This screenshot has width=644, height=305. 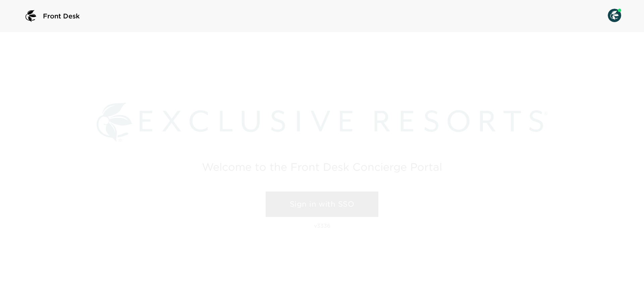 What do you see at coordinates (322, 167) in the screenshot?
I see `h2: Welcome to the Front Desk Concierge Portal` at bounding box center [322, 167].